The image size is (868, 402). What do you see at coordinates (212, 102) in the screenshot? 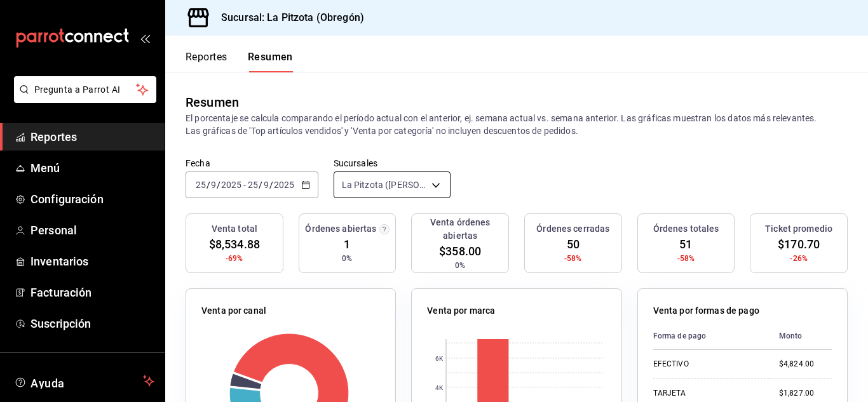
I see `div: Resumen` at bounding box center [212, 102].